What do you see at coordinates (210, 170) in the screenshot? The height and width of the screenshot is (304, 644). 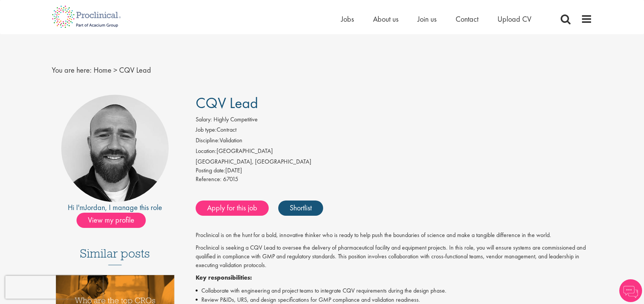 I see `span: Posting date:` at bounding box center [210, 170].